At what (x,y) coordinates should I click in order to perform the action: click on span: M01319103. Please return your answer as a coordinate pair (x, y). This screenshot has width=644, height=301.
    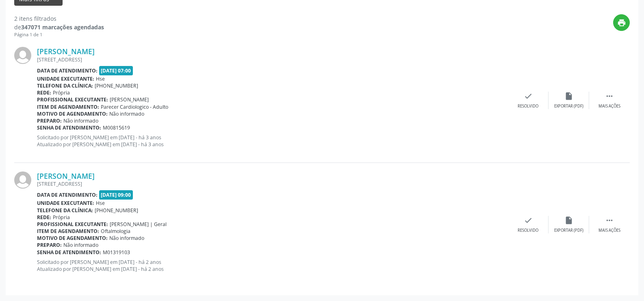
    Looking at the image, I should click on (116, 252).